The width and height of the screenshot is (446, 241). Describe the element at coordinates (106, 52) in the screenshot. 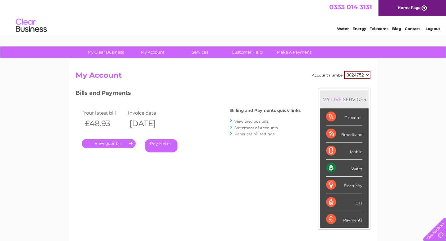

I see `a: My Clear Business` at that location.